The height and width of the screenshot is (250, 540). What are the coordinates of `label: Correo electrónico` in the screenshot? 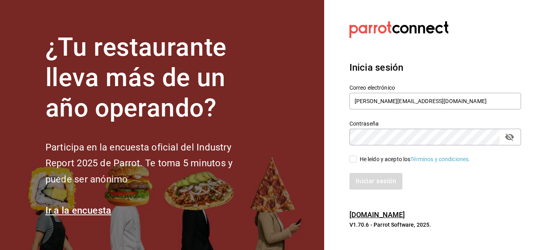 It's located at (435, 88).